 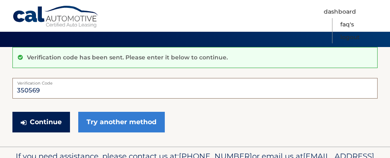 I want to click on a: Dashboard, so click(x=340, y=12).